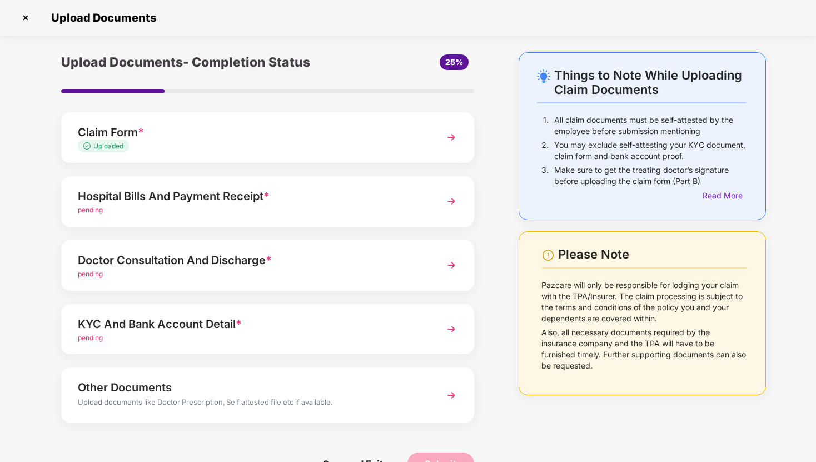 The width and height of the screenshot is (816, 462). What do you see at coordinates (252, 260) in the screenshot?
I see `div: Doctor Consultation And Discharge` at bounding box center [252, 260].